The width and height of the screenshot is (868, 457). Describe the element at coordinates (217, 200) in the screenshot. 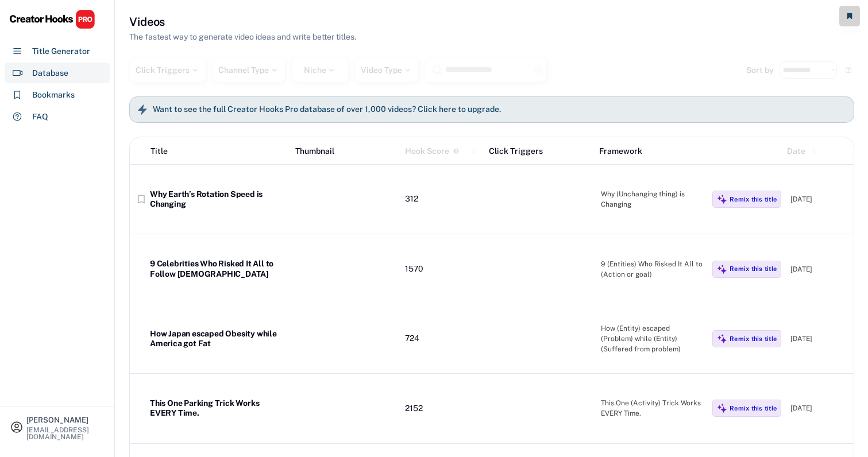

I see `div: Why Earth’s Rotation Speed is Changing` at that location.